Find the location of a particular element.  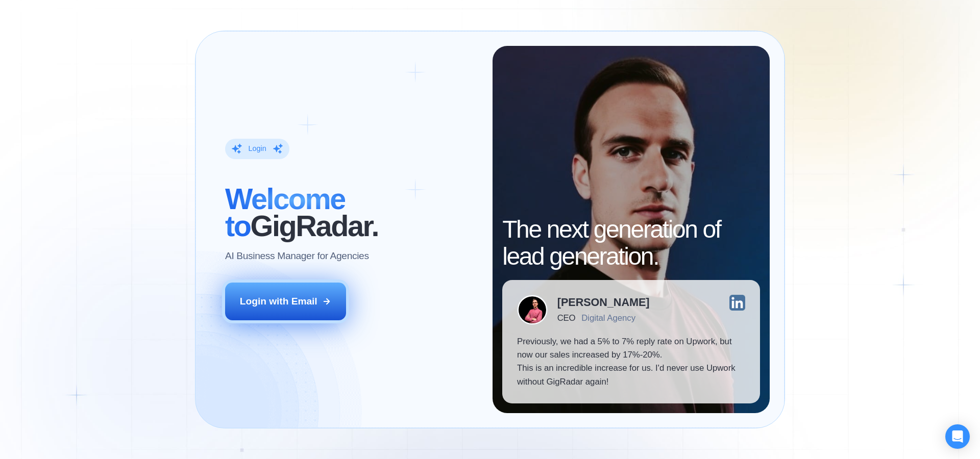

h2: ‍ GigRadar. is located at coordinates (351, 212).